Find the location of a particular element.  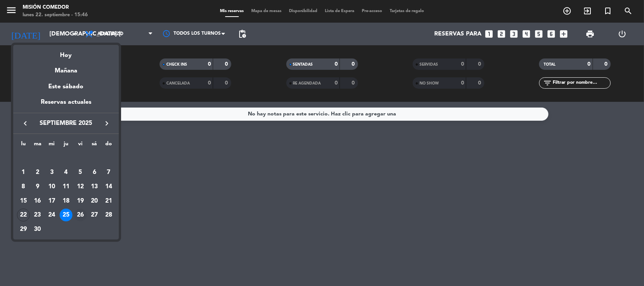

td: 22 de septiembre de 2025 is located at coordinates (23, 215).